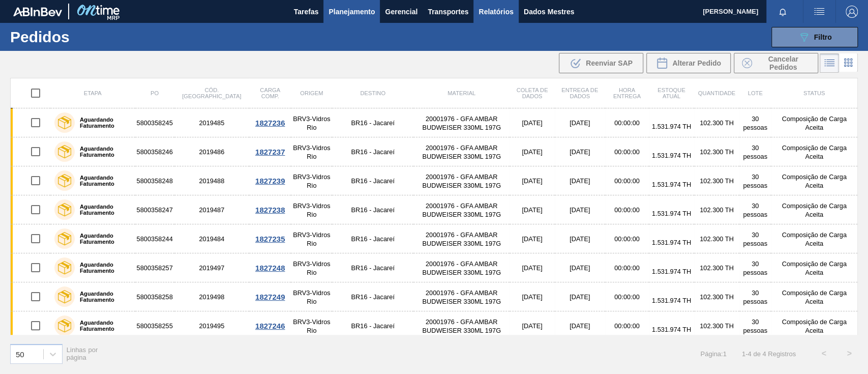 This screenshot has height=374, width=868. Describe the element at coordinates (154, 180) in the screenshot. I see `font: 5800358248` at that location.